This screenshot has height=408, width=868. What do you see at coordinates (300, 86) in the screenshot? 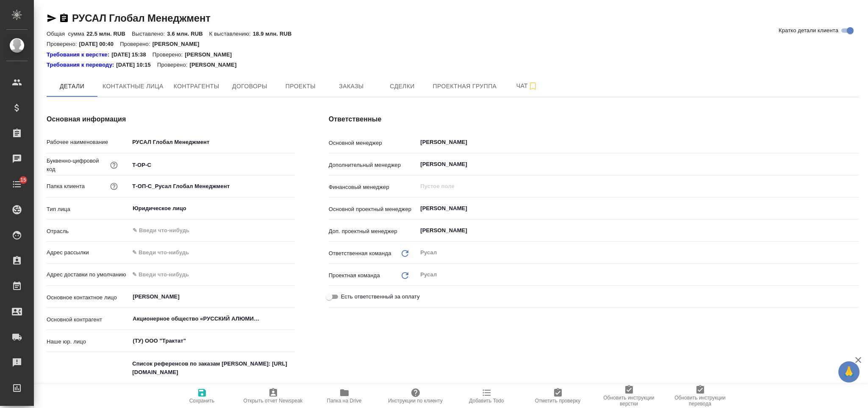
I see `span: Проекты` at bounding box center [300, 86].